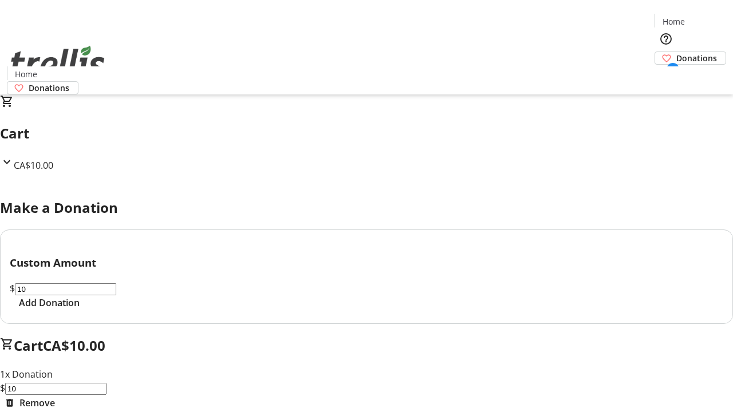 This screenshot has width=733, height=412. I want to click on button: Add Donation, so click(49, 303).